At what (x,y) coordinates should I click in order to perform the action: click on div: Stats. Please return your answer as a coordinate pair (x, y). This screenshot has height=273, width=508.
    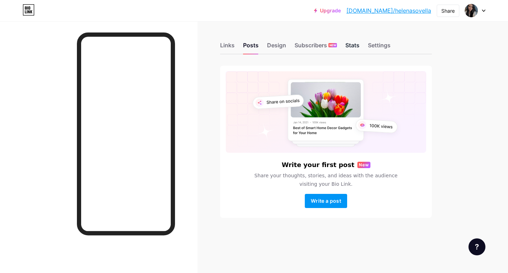
    Looking at the image, I should click on (353, 47).